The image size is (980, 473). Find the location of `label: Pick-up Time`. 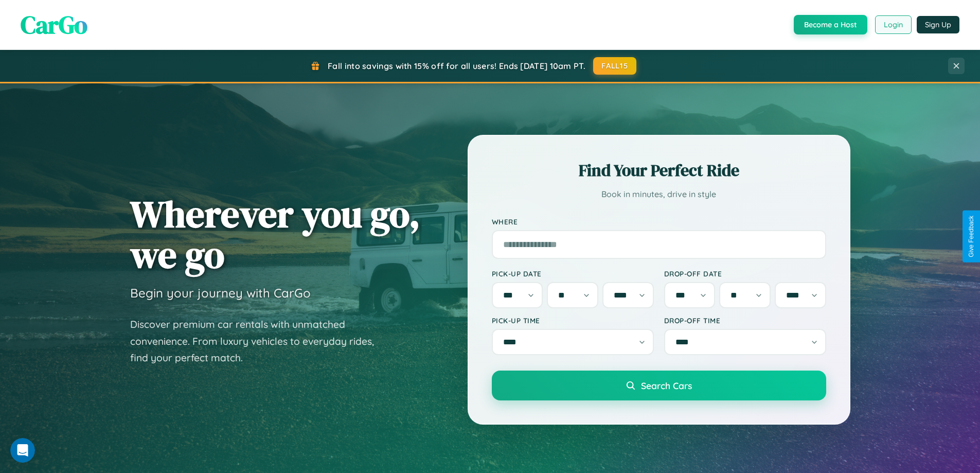

label: Pick-up Time is located at coordinates (572, 320).